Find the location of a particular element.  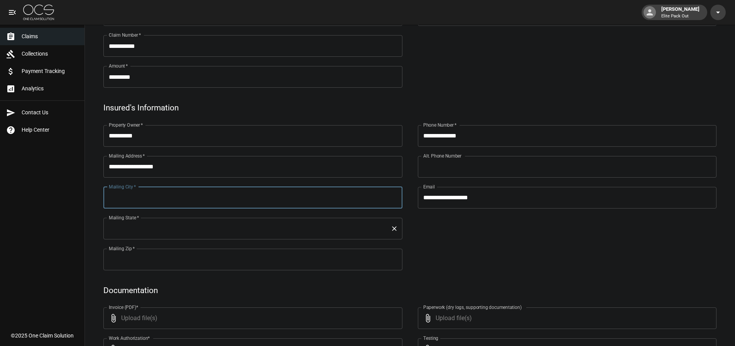

label: Paperwork (dry logs, supporting documentation) is located at coordinates (472, 307).